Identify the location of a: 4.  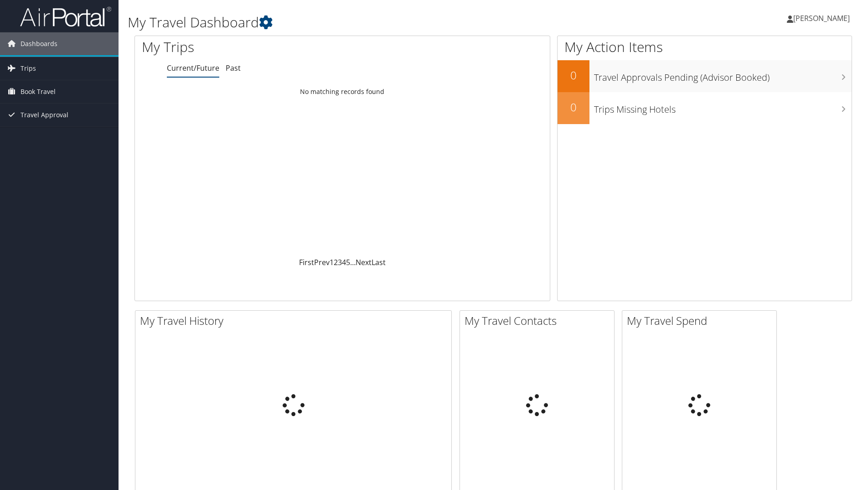
(344, 262).